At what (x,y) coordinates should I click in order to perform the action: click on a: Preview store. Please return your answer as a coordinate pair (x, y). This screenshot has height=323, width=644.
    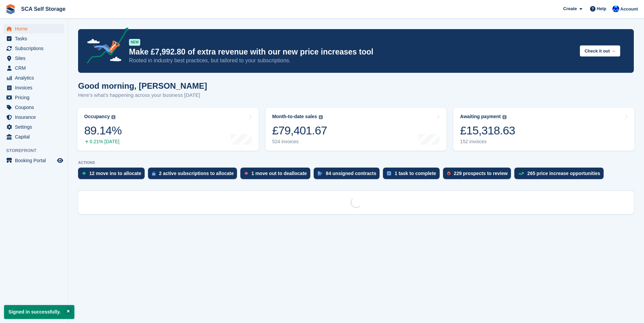
    Looking at the image, I should click on (60, 161).